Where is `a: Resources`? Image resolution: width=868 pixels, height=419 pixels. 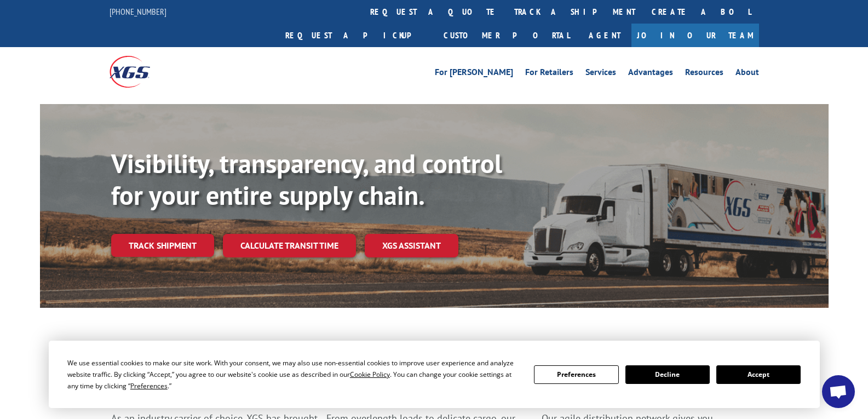
a: Resources is located at coordinates (704, 74).